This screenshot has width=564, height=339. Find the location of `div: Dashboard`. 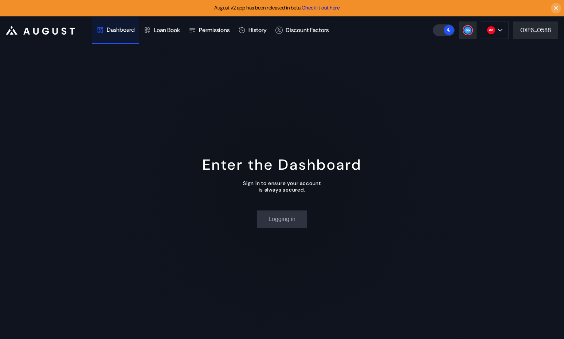

div: Dashboard is located at coordinates (121, 30).